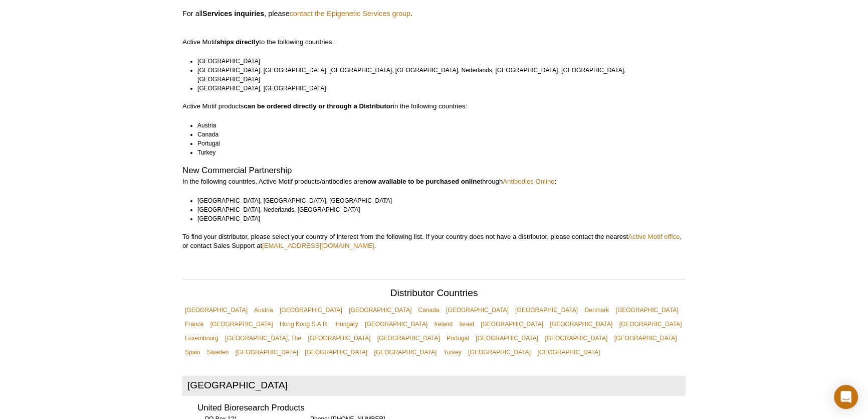  Describe the element at coordinates (528, 181) in the screenshot. I see `a: Antibodies Online` at that location.